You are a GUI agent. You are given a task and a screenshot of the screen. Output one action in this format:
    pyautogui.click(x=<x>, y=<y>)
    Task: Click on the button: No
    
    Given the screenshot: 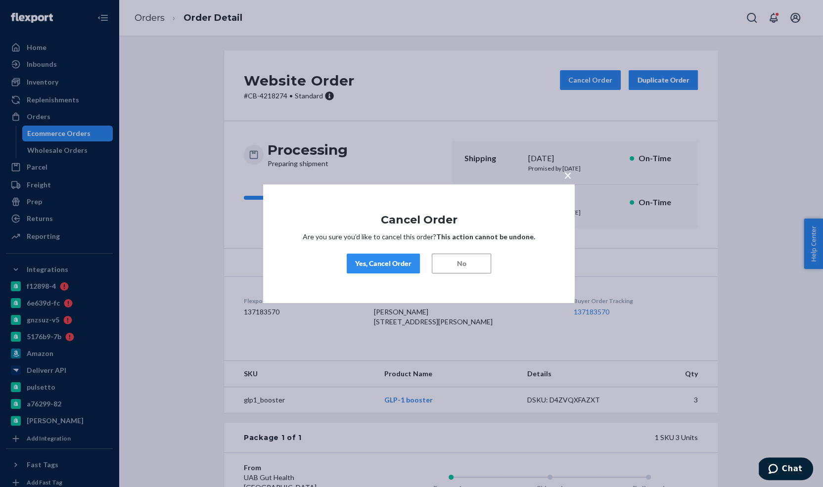 What is the action you would take?
    pyautogui.click(x=462, y=264)
    